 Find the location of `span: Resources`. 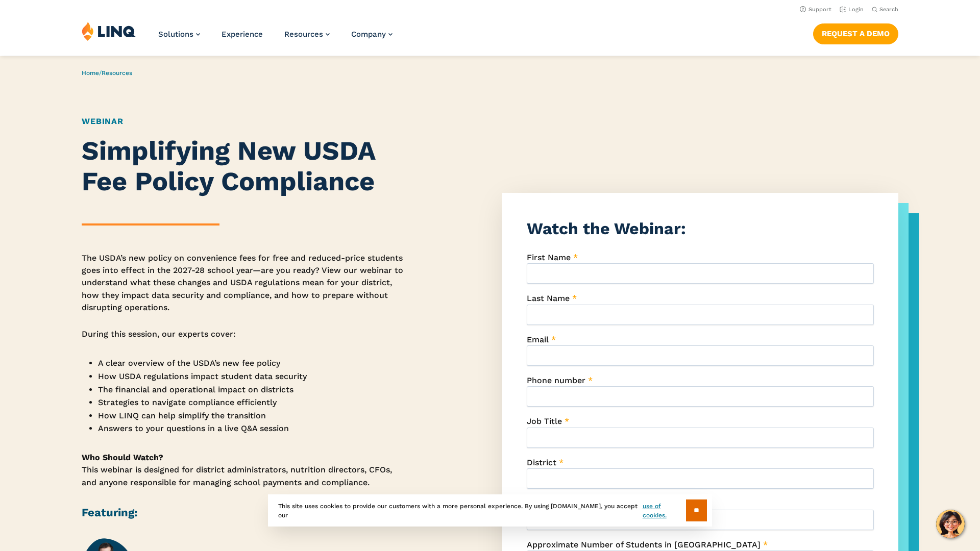

span: Resources is located at coordinates (304, 34).